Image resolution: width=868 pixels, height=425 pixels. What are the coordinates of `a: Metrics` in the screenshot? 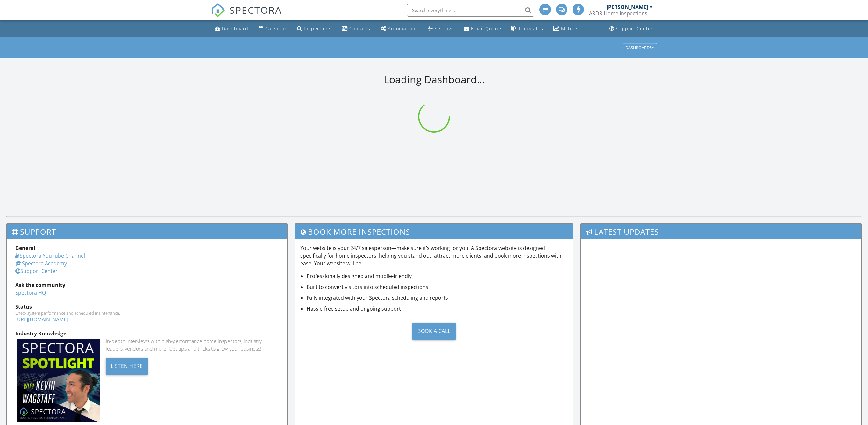 It's located at (566, 29).